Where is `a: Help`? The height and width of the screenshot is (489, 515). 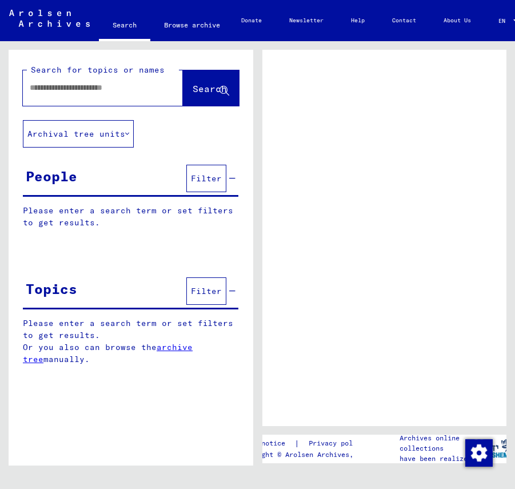
a: Help is located at coordinates (358, 21).